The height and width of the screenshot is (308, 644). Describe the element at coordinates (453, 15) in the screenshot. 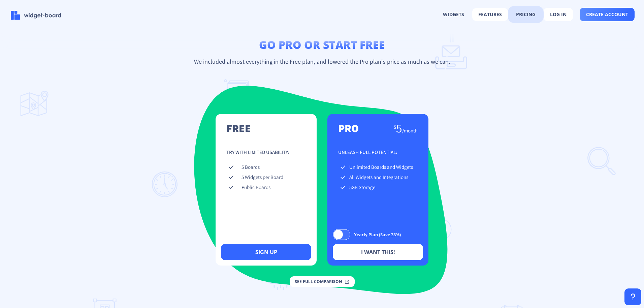

I see `button: widgets` at that location.